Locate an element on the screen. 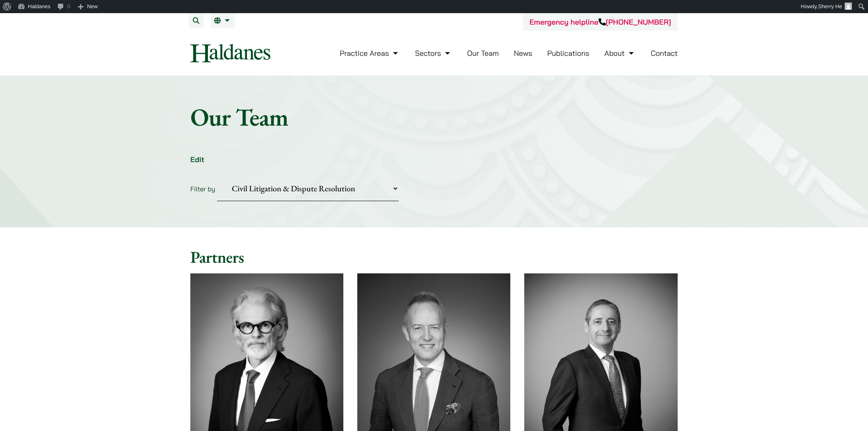 This screenshot has width=868, height=431. span: Sherry He is located at coordinates (830, 6).